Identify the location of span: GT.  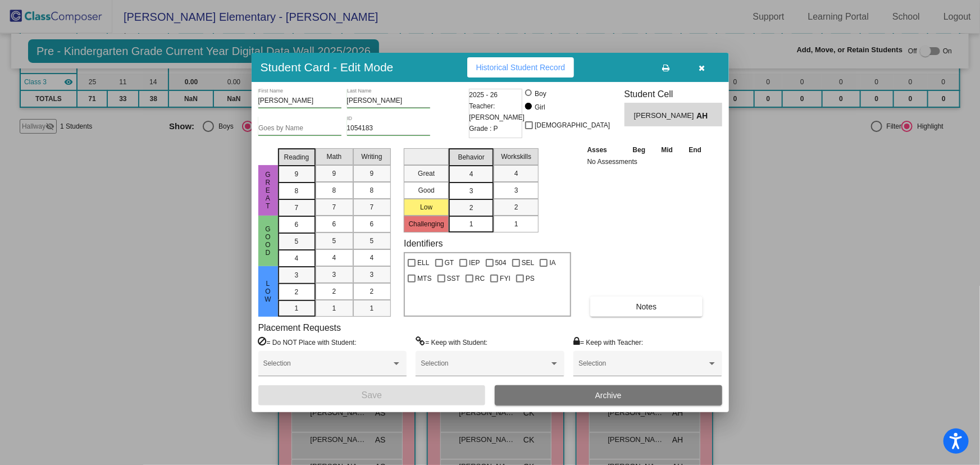
(449, 263).